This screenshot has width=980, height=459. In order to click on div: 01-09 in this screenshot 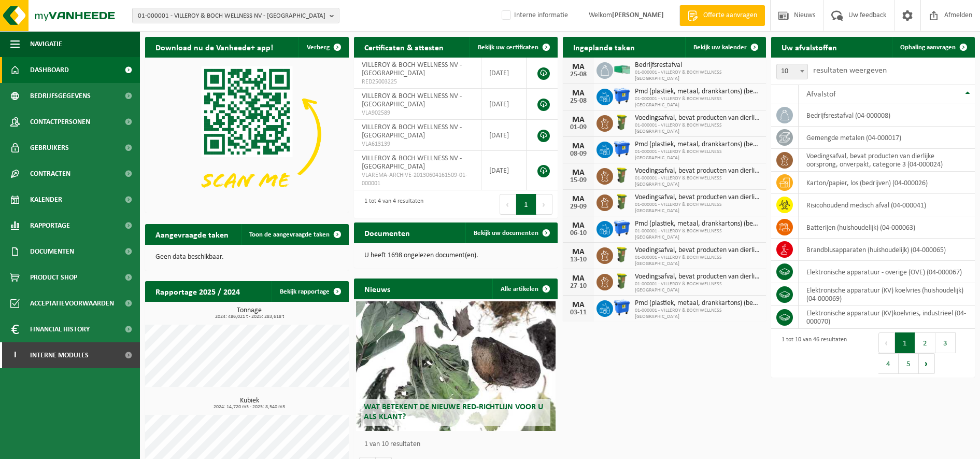, I will do `click(578, 128)`.